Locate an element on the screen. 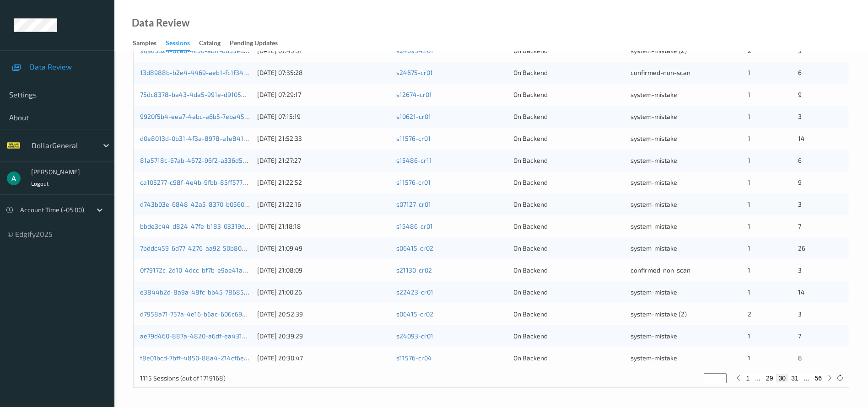  div: Samples is located at coordinates (144, 44).